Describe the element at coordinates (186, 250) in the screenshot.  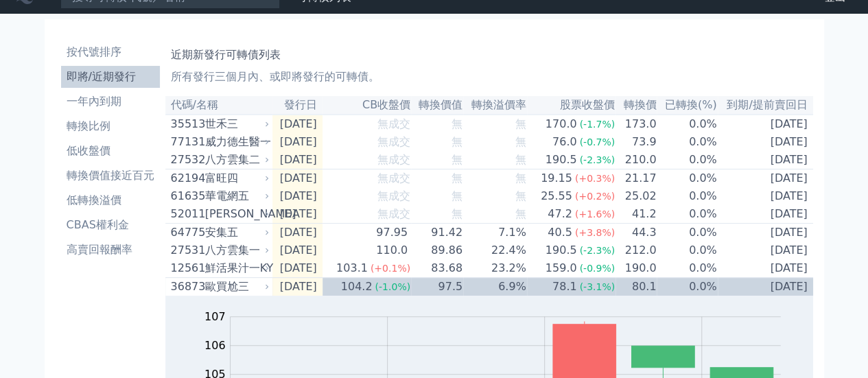
I see `div: 27531` at that location.